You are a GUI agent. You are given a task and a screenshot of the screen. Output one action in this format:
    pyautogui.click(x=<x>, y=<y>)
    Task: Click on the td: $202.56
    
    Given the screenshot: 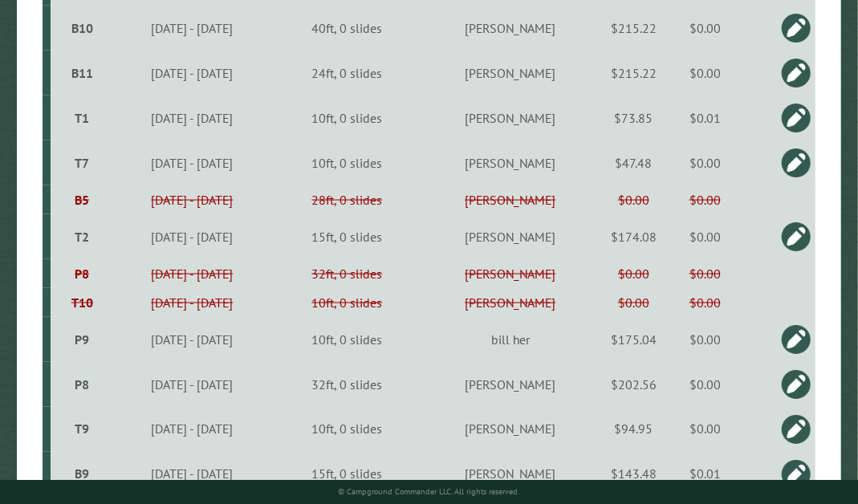 What is the action you would take?
    pyautogui.click(x=633, y=384)
    